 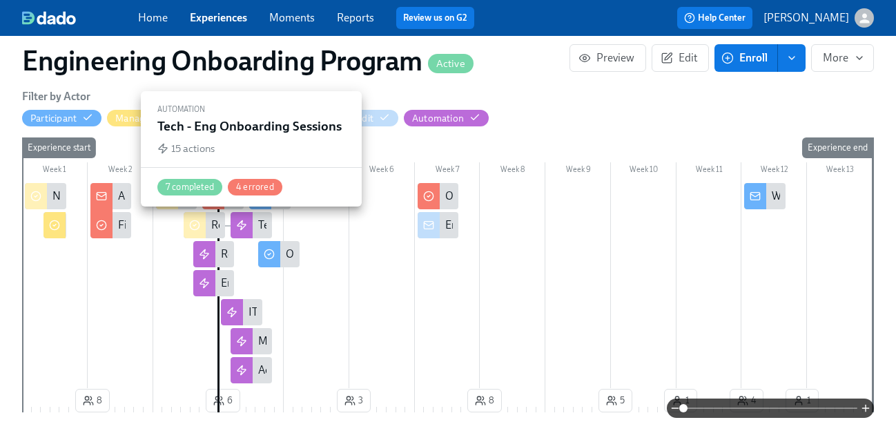 What do you see at coordinates (142, 118) in the screenshot?
I see `button: Manager` at bounding box center [142, 118].